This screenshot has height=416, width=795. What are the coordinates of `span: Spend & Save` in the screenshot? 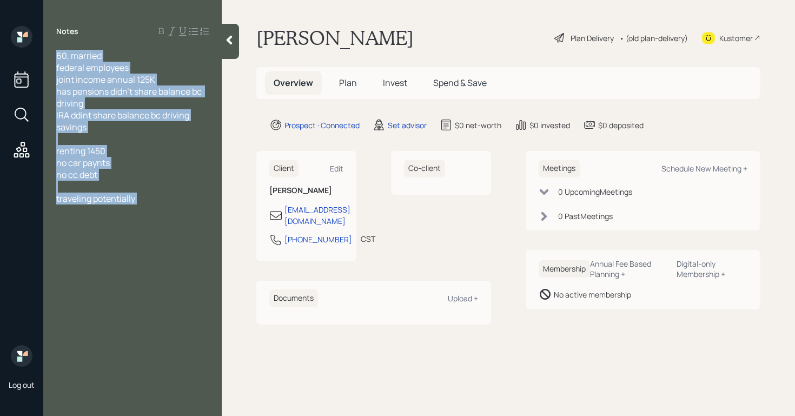 It's located at (460, 83).